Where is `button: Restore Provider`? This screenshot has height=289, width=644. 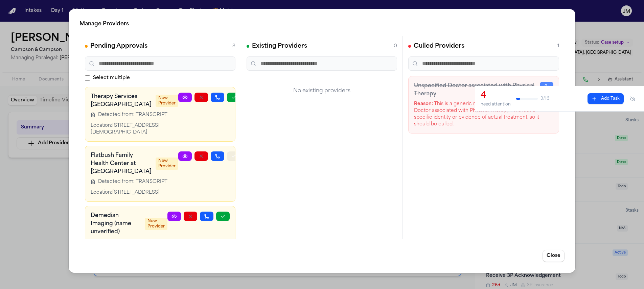
button: Restore Provider is located at coordinates (547, 86).